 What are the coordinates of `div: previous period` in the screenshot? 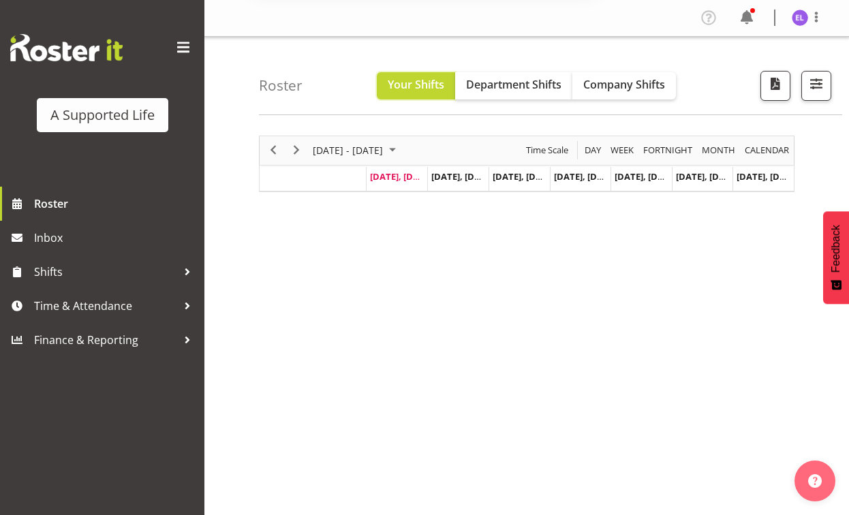 It's located at (273, 151).